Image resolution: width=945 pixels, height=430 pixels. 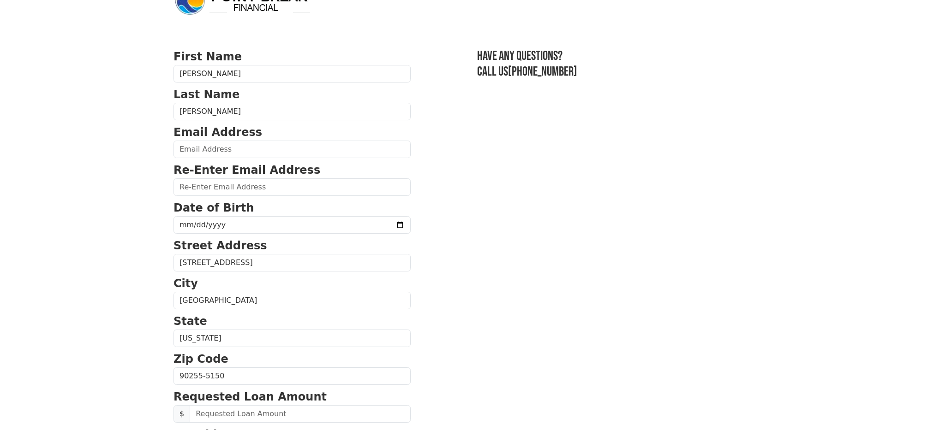 What do you see at coordinates (201, 359) in the screenshot?
I see `strong: Zip Code` at bounding box center [201, 359].